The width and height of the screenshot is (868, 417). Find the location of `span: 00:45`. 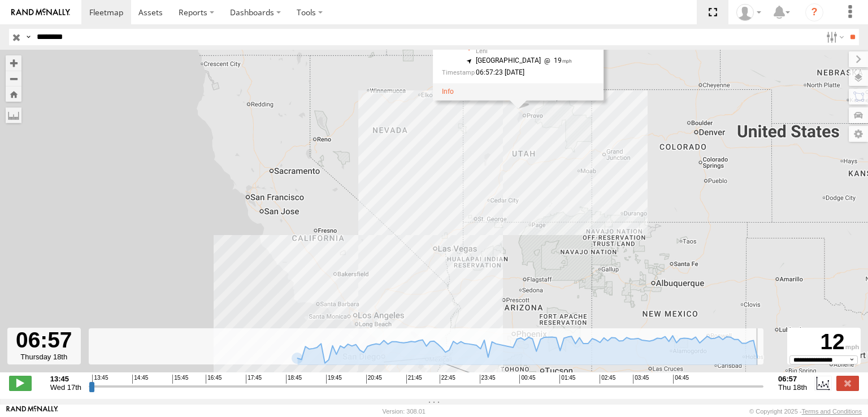

span: 00:45 is located at coordinates (527, 379).